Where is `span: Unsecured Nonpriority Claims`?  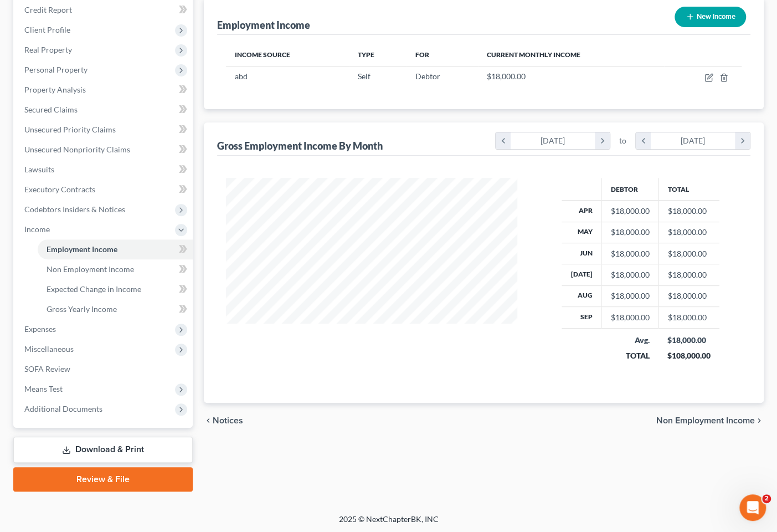
span: Unsecured Nonpriority Claims is located at coordinates (77, 149).